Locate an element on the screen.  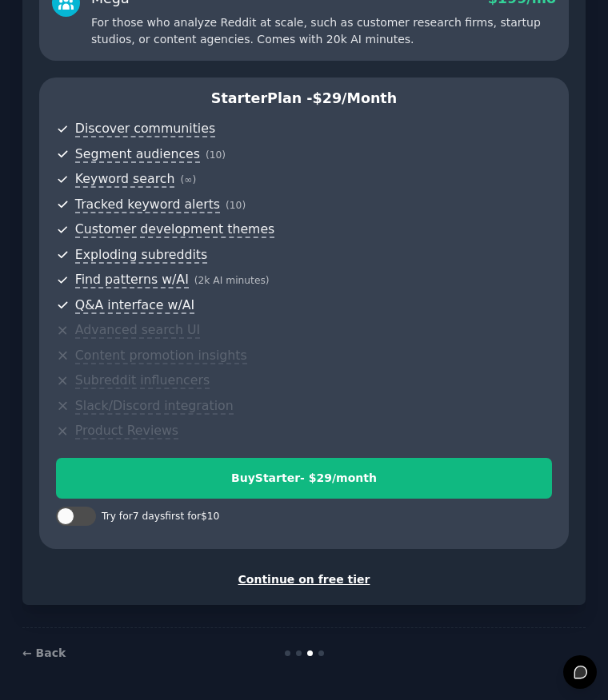
span: Content promotion insights is located at coordinates (161, 356).